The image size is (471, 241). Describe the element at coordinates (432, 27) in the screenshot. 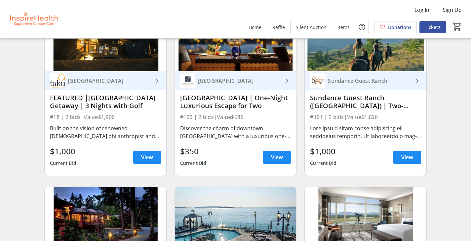

I see `a: Tickets` at that location.